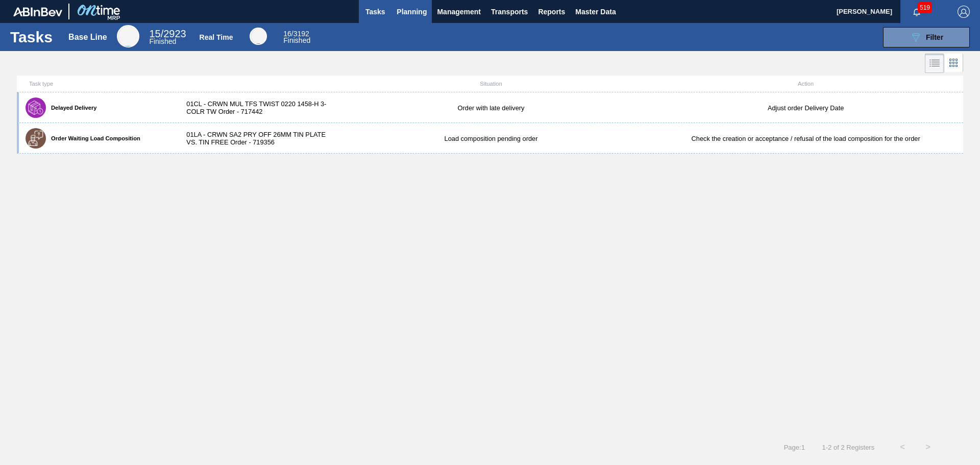  What do you see at coordinates (934, 37) in the screenshot?
I see `span: Filter` at bounding box center [934, 37].